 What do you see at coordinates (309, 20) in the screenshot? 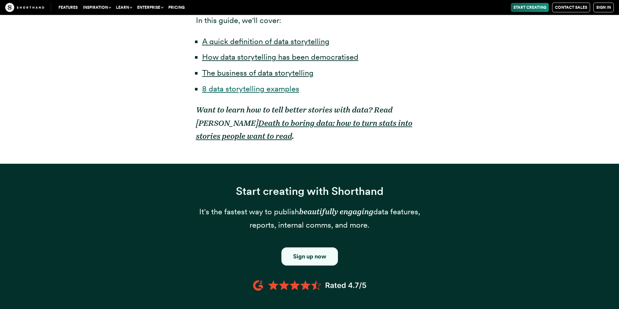
I see `p: In this guide, we'll cover:` at bounding box center [309, 20].